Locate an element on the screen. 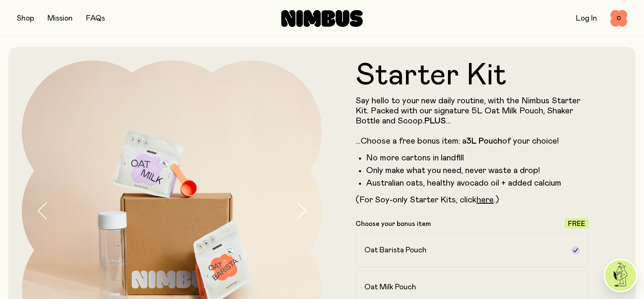  a: here is located at coordinates (485, 200).